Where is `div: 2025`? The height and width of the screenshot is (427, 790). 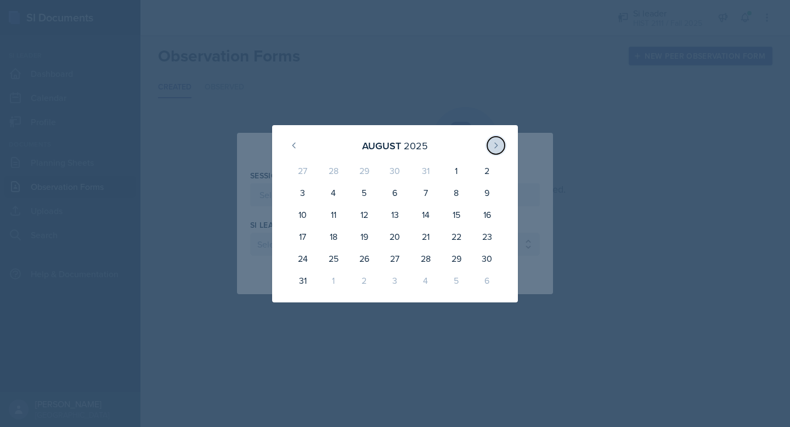 div: 2025 is located at coordinates (416, 145).